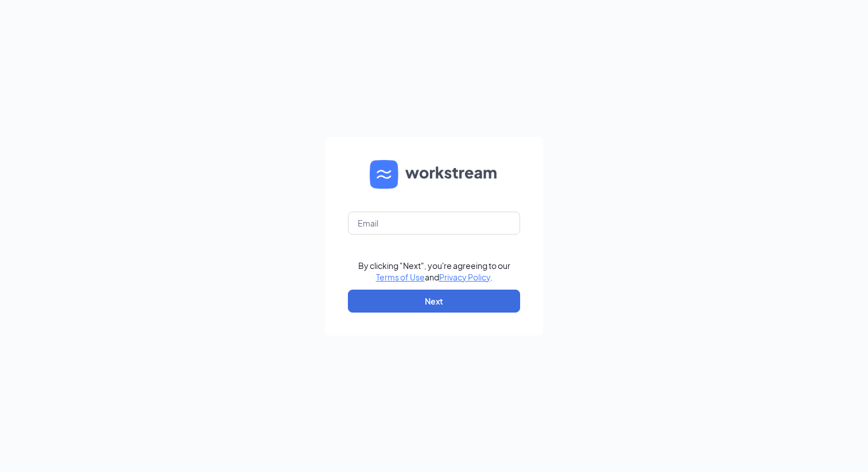 This screenshot has height=472, width=868. What do you see at coordinates (400, 277) in the screenshot?
I see `a: Terms of Use` at bounding box center [400, 277].